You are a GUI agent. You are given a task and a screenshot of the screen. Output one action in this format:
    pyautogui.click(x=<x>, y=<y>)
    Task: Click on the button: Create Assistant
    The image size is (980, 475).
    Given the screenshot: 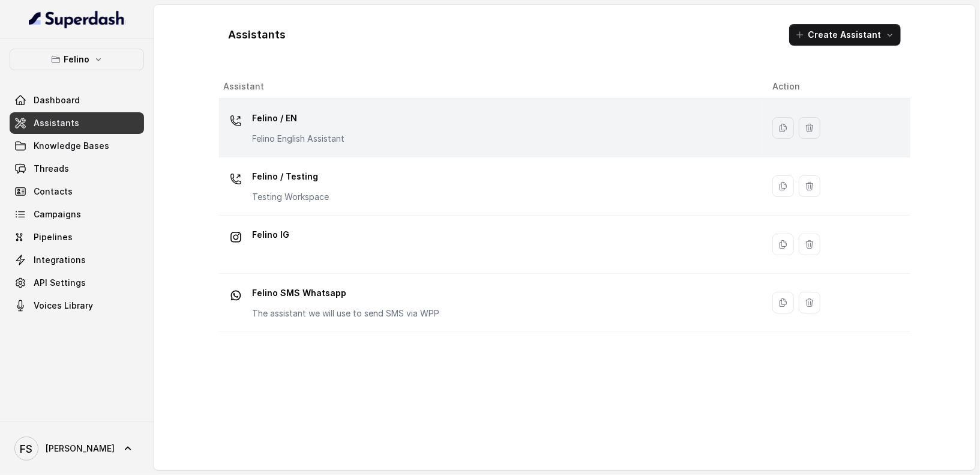 What is the action you would take?
    pyautogui.click(x=845, y=35)
    